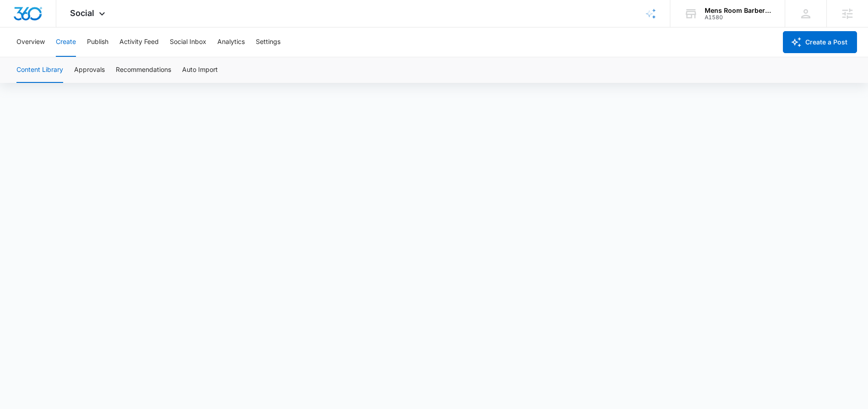 The height and width of the screenshot is (409, 868). Describe the element at coordinates (66, 42) in the screenshot. I see `button: Create` at that location.